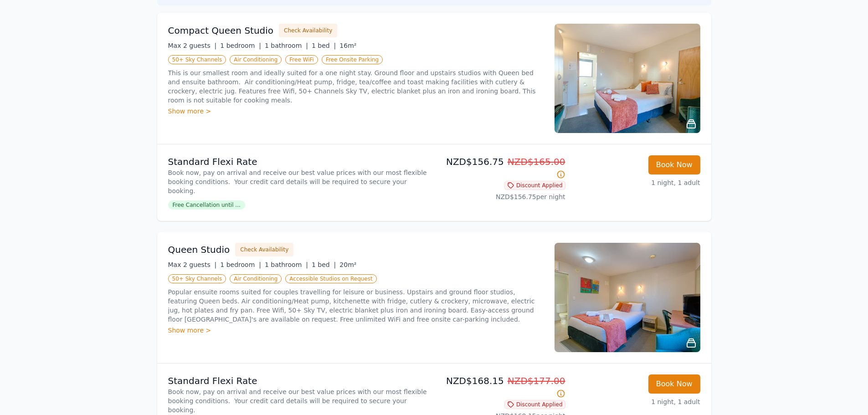 Image resolution: width=868 pixels, height=415 pixels. What do you see at coordinates (347, 45) in the screenshot?
I see `span: 16m²` at bounding box center [347, 45].